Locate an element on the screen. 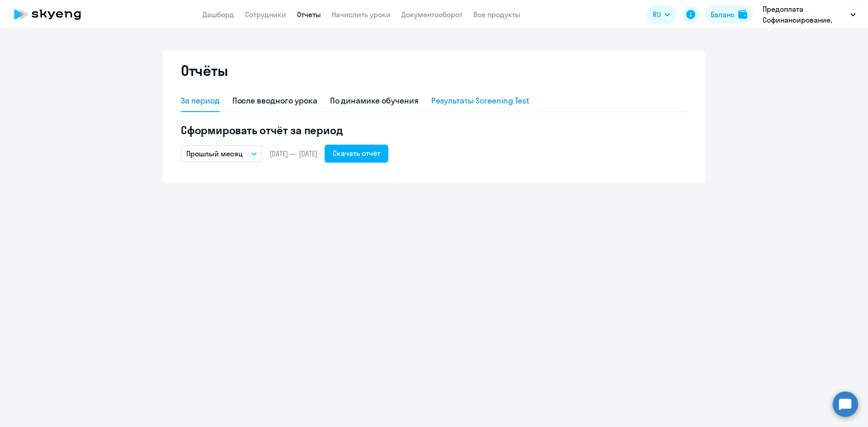 This screenshot has width=868, height=427. button: Прошлый месяц is located at coordinates (221, 153).